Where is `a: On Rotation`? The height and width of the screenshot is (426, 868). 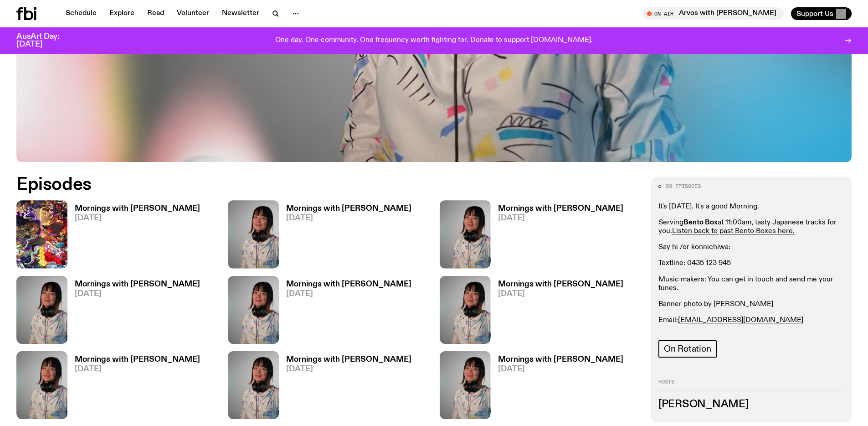
a: On Rotation is located at coordinates (687, 349).